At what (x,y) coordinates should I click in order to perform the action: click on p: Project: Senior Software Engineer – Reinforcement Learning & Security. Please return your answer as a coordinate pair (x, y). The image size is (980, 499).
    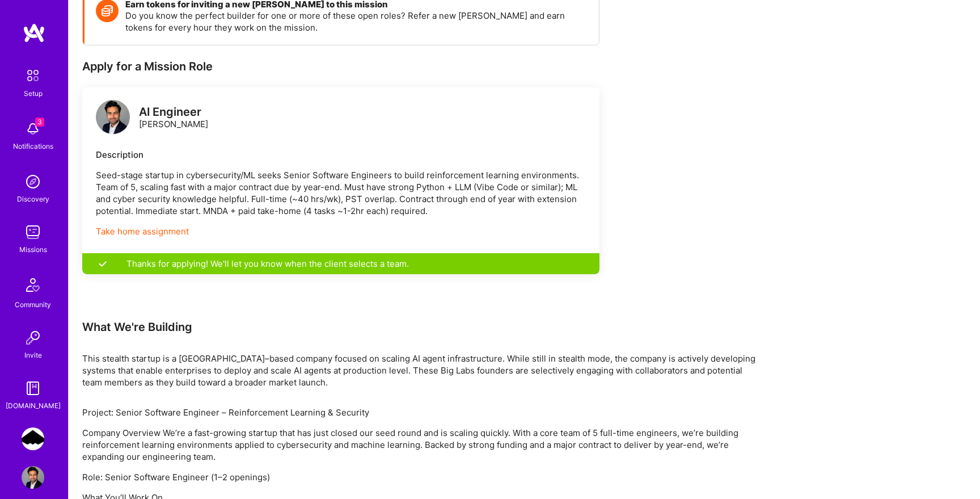
    Looking at the image, I should click on (422, 412).